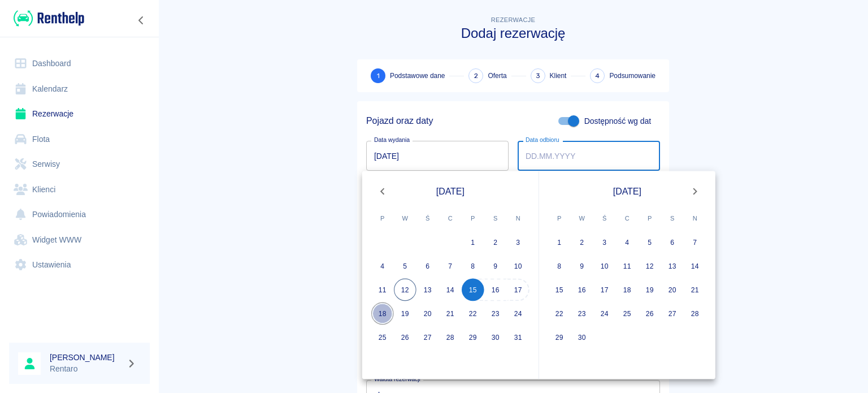 This screenshot has width=868, height=393. What do you see at coordinates (417, 75) in the screenshot?
I see `span: Podstawowe dane` at bounding box center [417, 75].